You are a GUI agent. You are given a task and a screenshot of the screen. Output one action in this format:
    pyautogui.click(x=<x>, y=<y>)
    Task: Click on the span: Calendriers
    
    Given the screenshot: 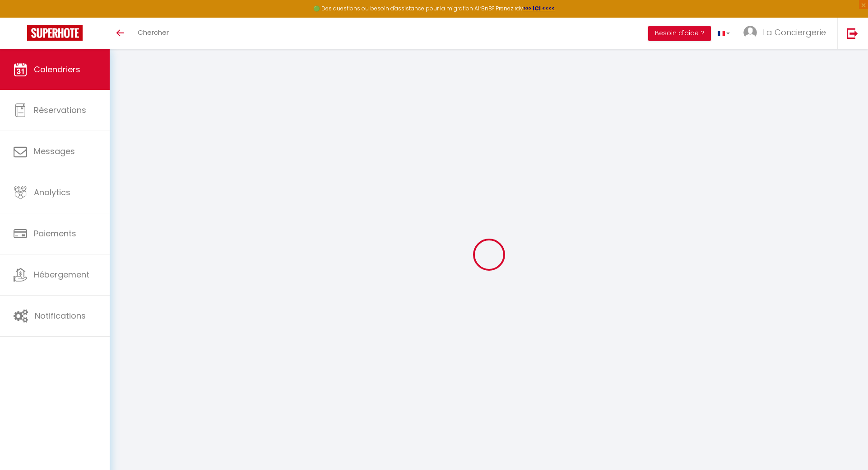 What is the action you would take?
    pyautogui.click(x=57, y=69)
    